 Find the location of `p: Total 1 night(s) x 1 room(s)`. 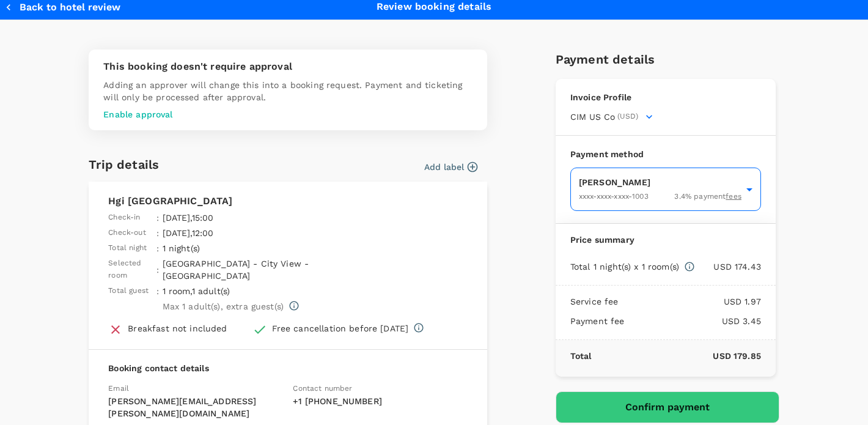

p: Total 1 night(s) x 1 room(s) is located at coordinates (625, 267).